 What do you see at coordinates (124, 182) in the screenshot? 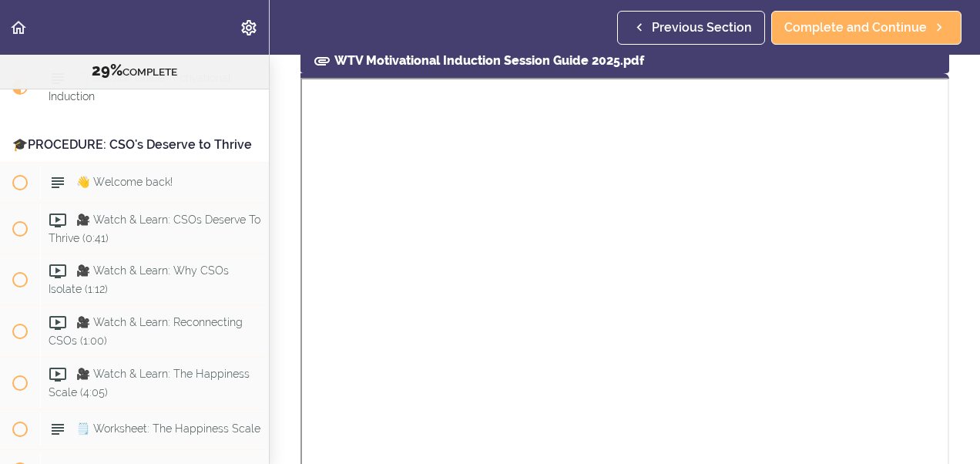
I see `span: 👋 Welcome back!` at bounding box center [124, 182].